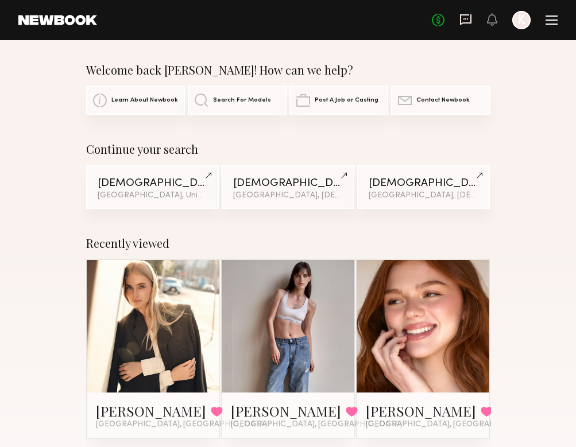 The image size is (576, 447). Describe the element at coordinates (288, 243) in the screenshot. I see `div: Recently viewed` at that location.